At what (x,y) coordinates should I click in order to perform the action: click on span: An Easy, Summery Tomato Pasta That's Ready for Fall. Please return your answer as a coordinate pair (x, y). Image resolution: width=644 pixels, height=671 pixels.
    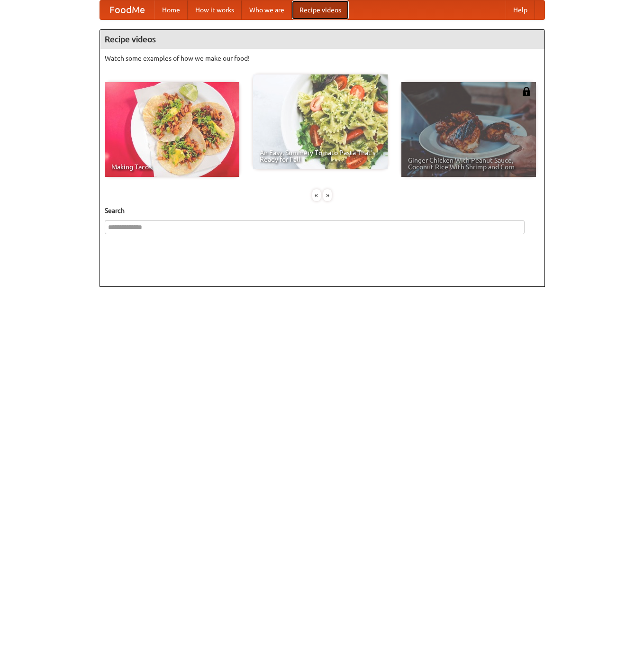
    Looking at the image, I should click on (320, 156).